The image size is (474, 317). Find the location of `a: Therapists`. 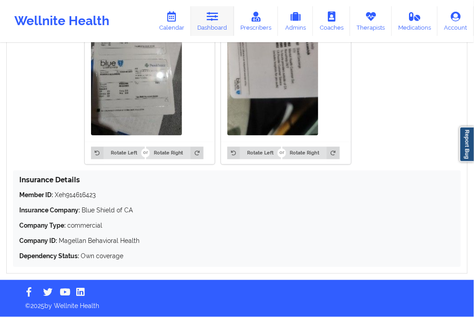

a: Therapists is located at coordinates (371, 21).